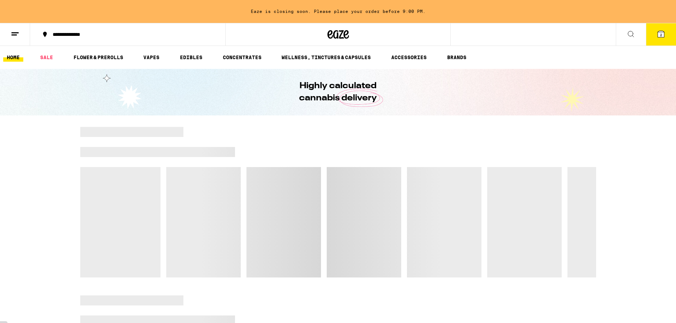  What do you see at coordinates (242, 57) in the screenshot?
I see `a: CONCENTRATES` at bounding box center [242, 57].